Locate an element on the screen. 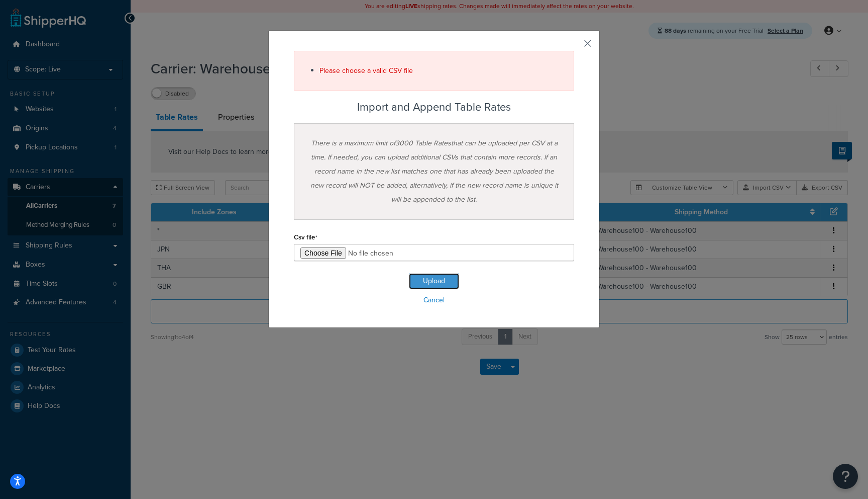  div: There is a maximum limit of 3000 Table Rates that can be uploaded per CSV at a time. If needed, y... is located at coordinates (434, 171).